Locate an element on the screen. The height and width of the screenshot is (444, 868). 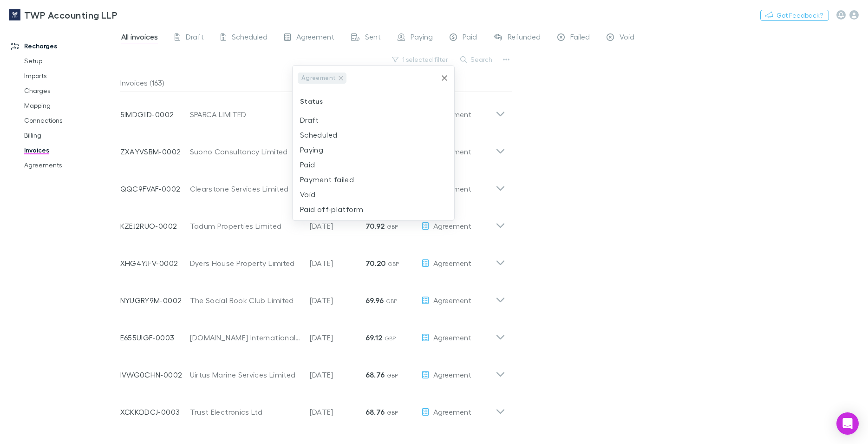
li: Payment failed is located at coordinates (374, 179).